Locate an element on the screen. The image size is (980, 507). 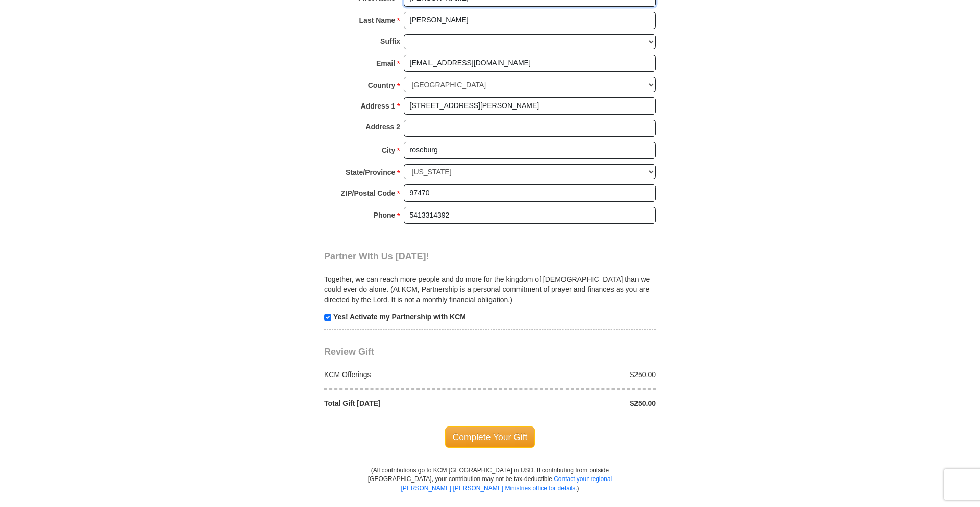
span: Complete Your Gift is located at coordinates (490, 437).